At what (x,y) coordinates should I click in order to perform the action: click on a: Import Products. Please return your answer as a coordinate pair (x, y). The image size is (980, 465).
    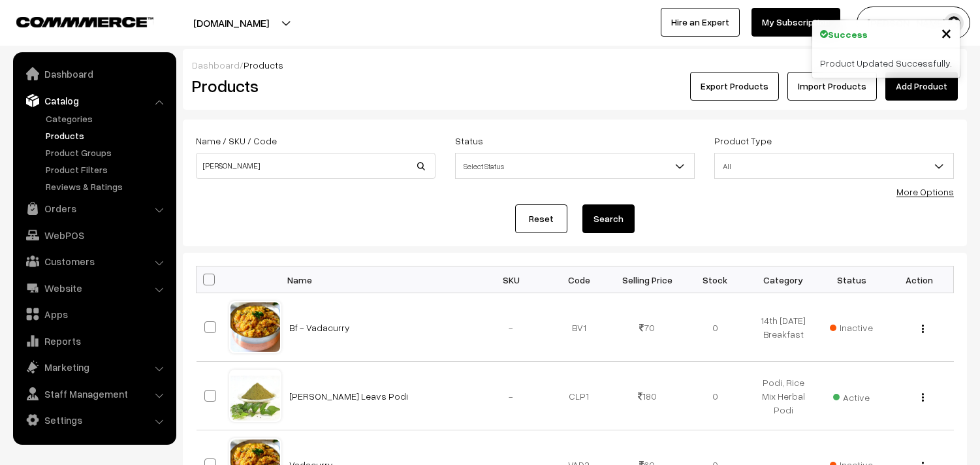
    Looking at the image, I should click on (832, 86).